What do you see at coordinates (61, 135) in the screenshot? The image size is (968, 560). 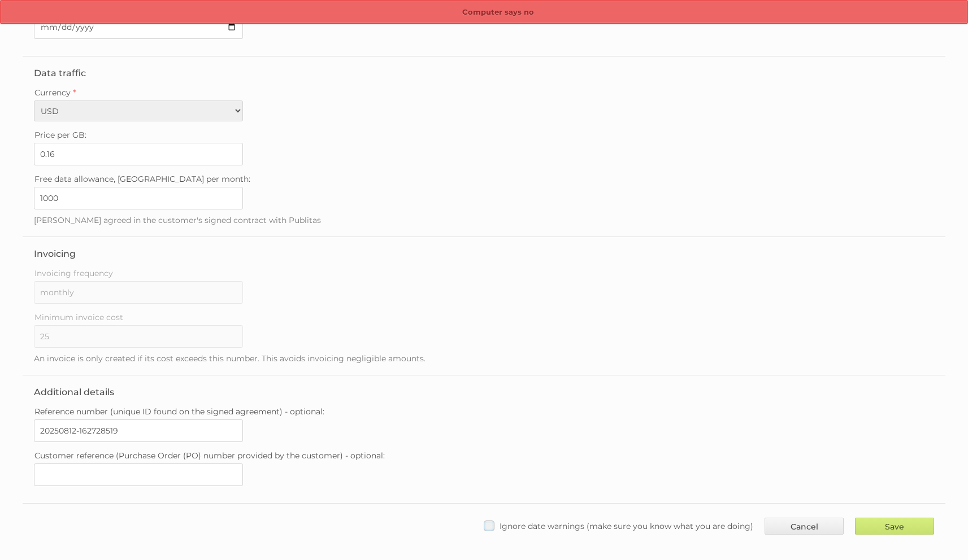 I see `span: Price per GB:` at bounding box center [61, 135].